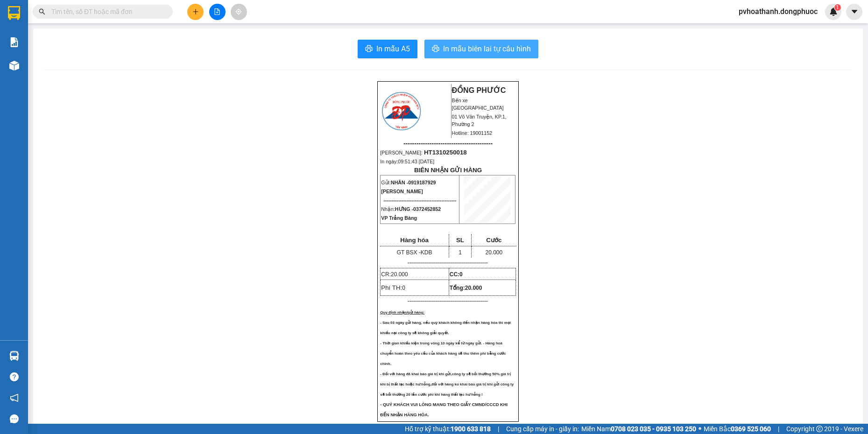 Image resolution: width=868 pixels, height=434 pixels. Describe the element at coordinates (820, 429) in the screenshot. I see `span: copyright` at that location.